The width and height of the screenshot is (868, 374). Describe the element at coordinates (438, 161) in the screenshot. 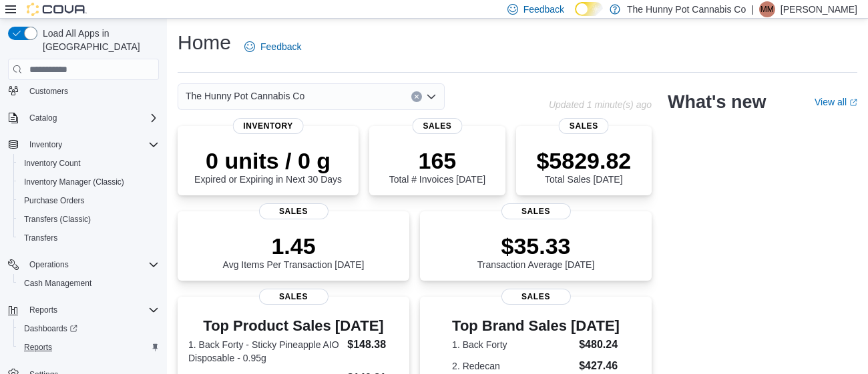

I see `p: 165` at that location.